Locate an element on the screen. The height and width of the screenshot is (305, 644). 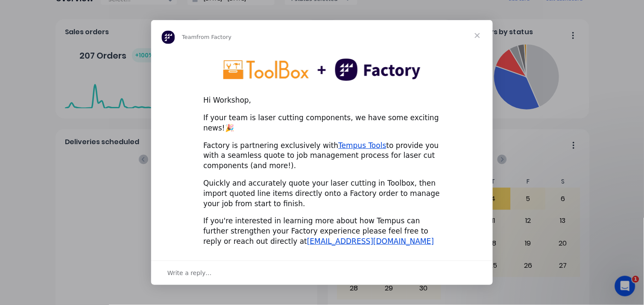
div: If your team is laser cutting components, we have some exciting news!🎉 is located at coordinates (322, 123).